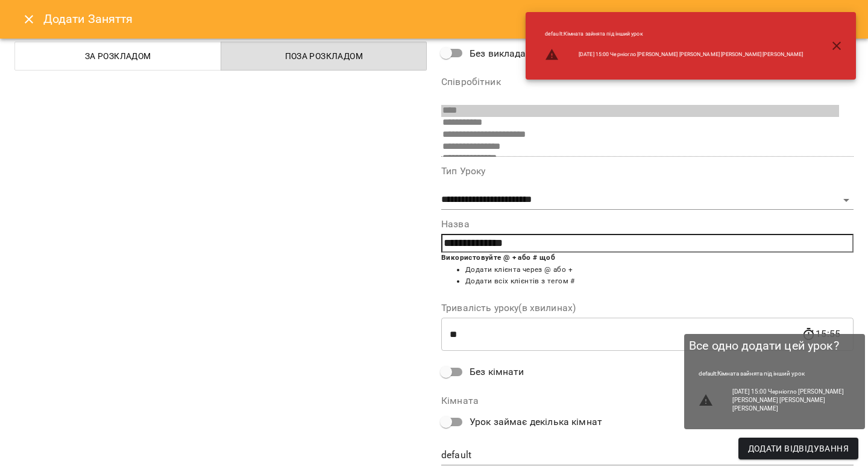  Describe the element at coordinates (660, 281) in the screenshot. I see `li: Додати всіх клієнтів з тегом #` at that location.